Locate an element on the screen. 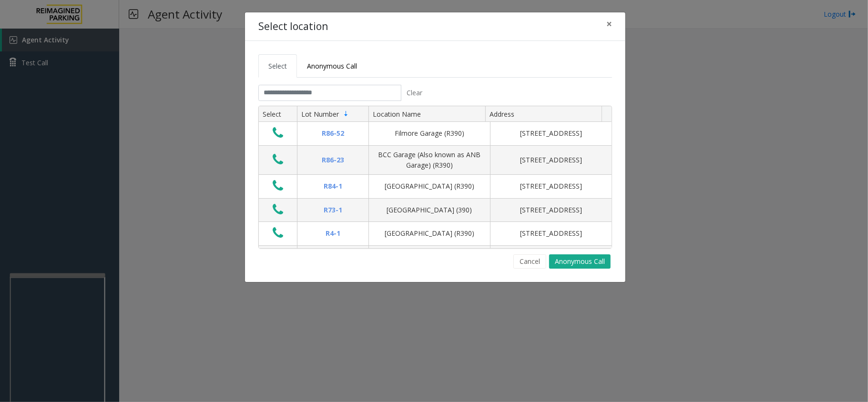 The image size is (868, 402). div: Filmore Garage (R390) is located at coordinates (429, 133).